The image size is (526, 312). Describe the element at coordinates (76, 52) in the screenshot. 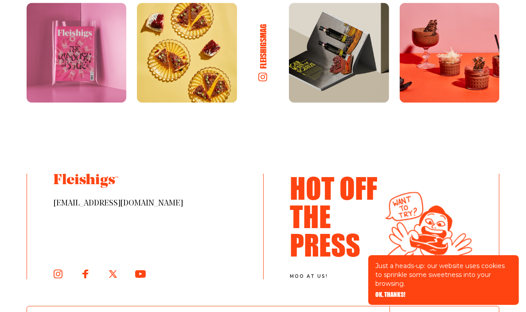

I see `img: Instagram Photo 1` at that location.